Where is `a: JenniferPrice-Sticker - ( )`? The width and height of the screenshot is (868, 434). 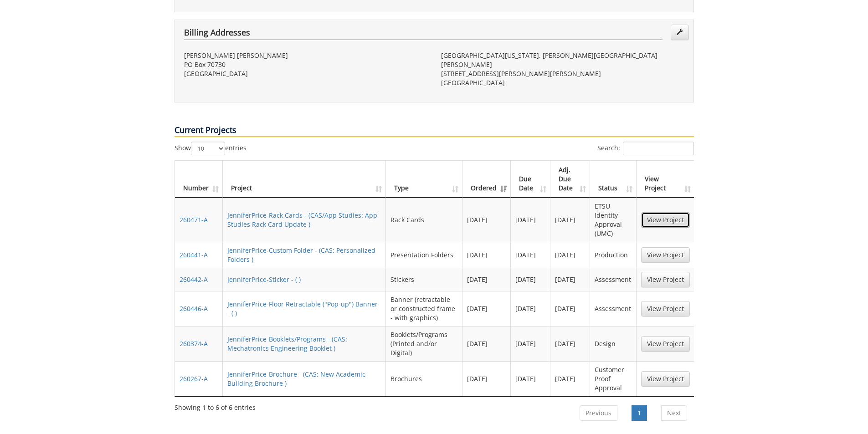
a: JenniferPrice-Sticker - ( ) is located at coordinates (264, 279).